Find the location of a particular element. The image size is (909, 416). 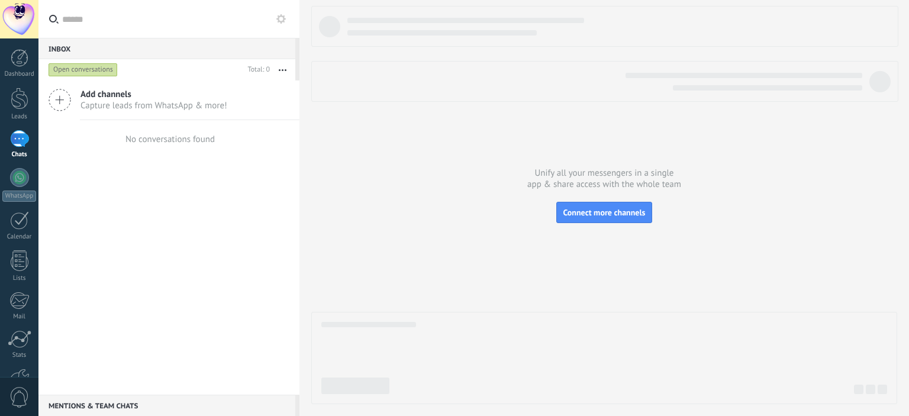

div: Mentions & Team chats is located at coordinates (167, 405).